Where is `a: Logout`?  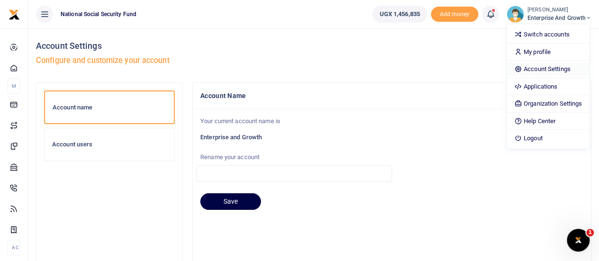 a: Logout is located at coordinates (548, 138).